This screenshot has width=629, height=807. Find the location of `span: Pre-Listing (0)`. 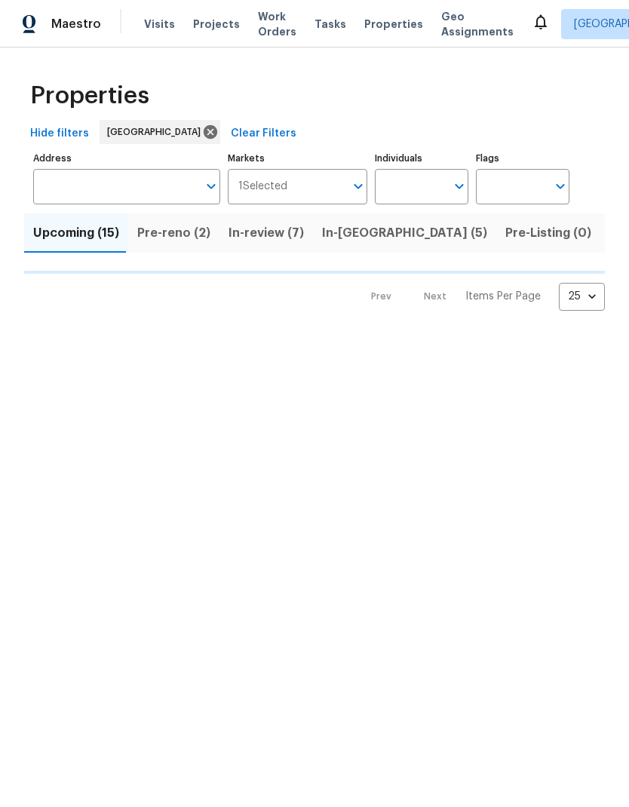

span: Pre-Listing (0) is located at coordinates (549, 233).